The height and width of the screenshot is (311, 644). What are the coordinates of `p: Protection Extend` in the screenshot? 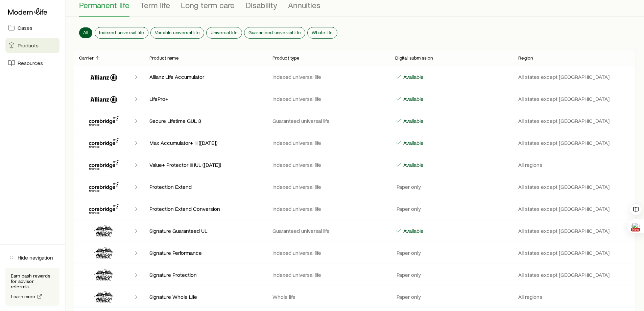 It's located at (206, 187).